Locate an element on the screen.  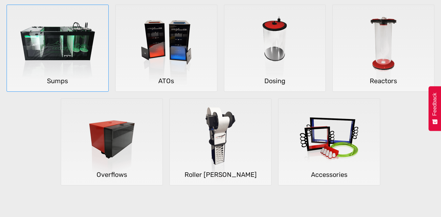
img: Dosing is located at coordinates (275, 48).